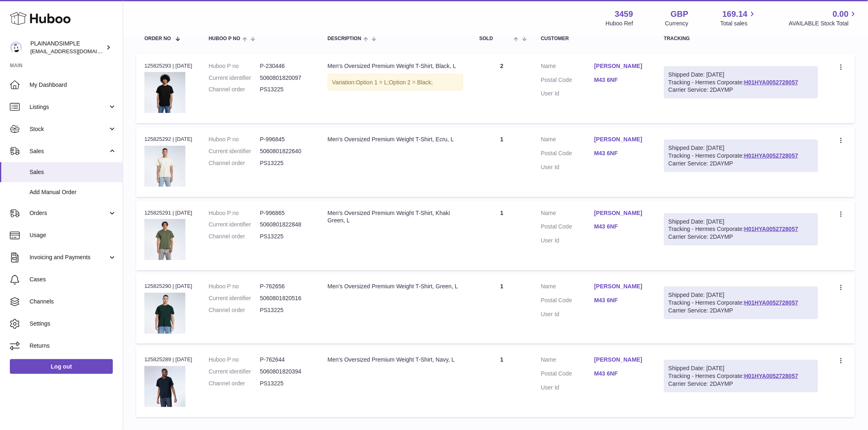 The image size is (868, 430). What do you see at coordinates (286, 66) in the screenshot?
I see `dd: P-230446` at bounding box center [286, 66].